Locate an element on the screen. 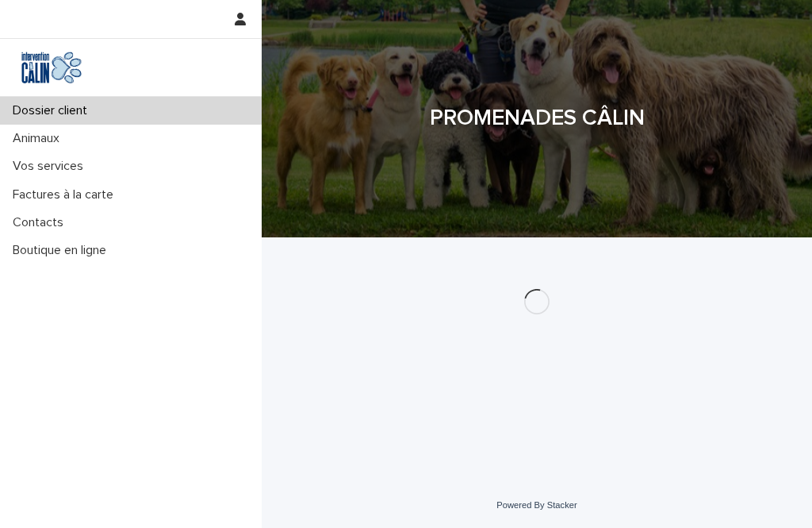 The height and width of the screenshot is (528, 812). img: Y0SYDZVsQvbSeSFpbQoq is located at coordinates (51, 67).